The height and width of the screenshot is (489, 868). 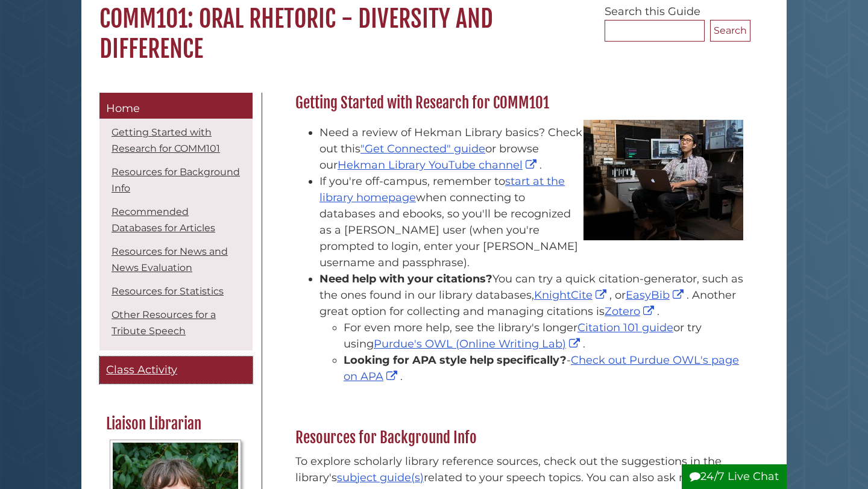 I want to click on a: start at the library homepage, so click(x=442, y=189).